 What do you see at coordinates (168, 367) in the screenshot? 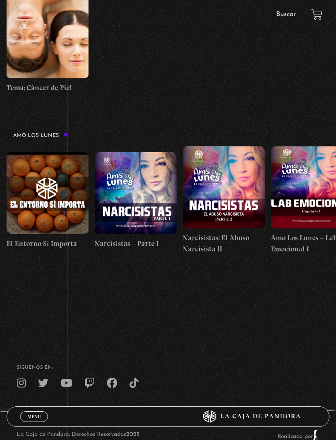
I see `h4: SÍguenos en:` at bounding box center [168, 367].